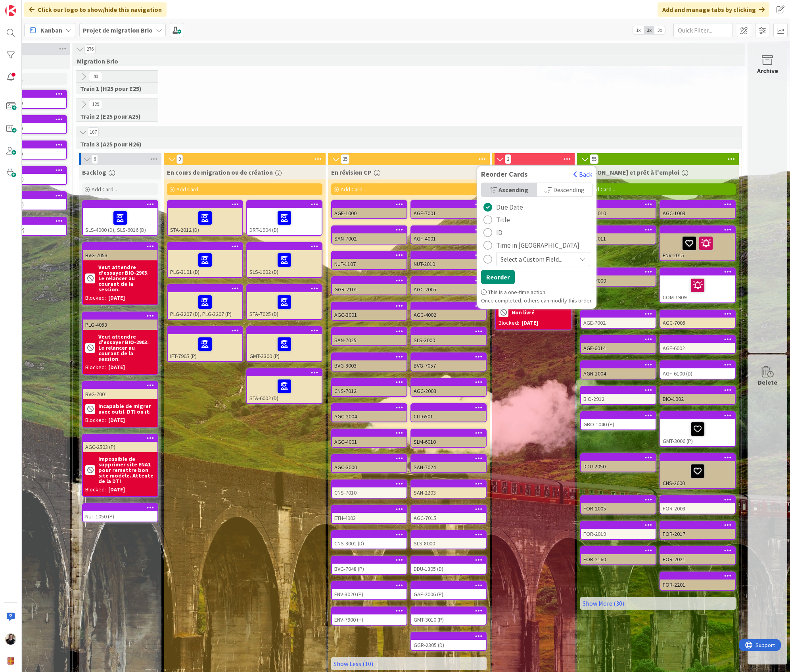  What do you see at coordinates (114, 88) in the screenshot?
I see `span: Train 1 (H25 pour E25)` at bounding box center [114, 88].